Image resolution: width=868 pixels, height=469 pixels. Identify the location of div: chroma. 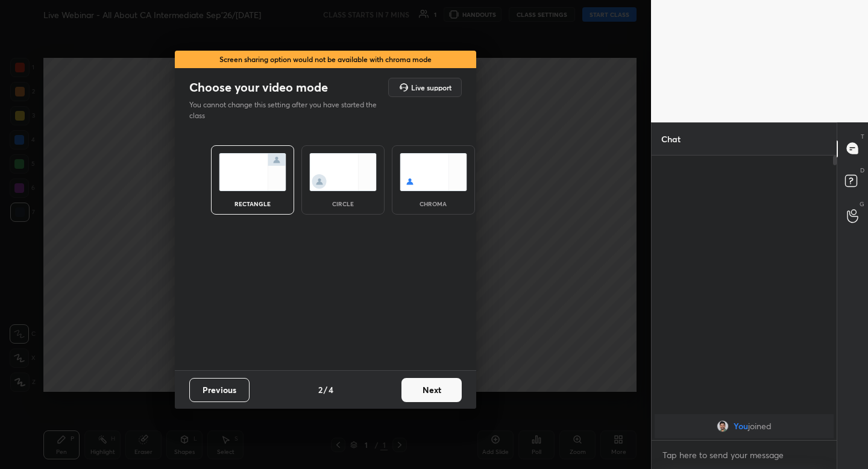
(433, 204).